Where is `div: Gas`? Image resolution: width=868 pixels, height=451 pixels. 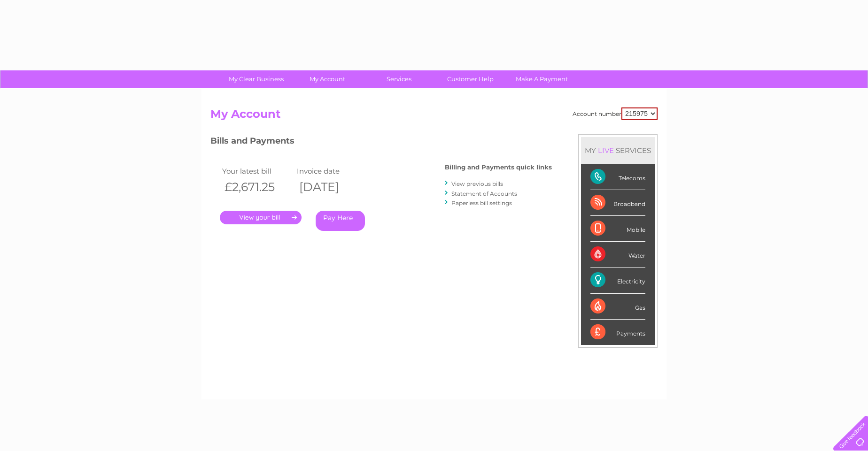
div: Gas is located at coordinates (617, 306).